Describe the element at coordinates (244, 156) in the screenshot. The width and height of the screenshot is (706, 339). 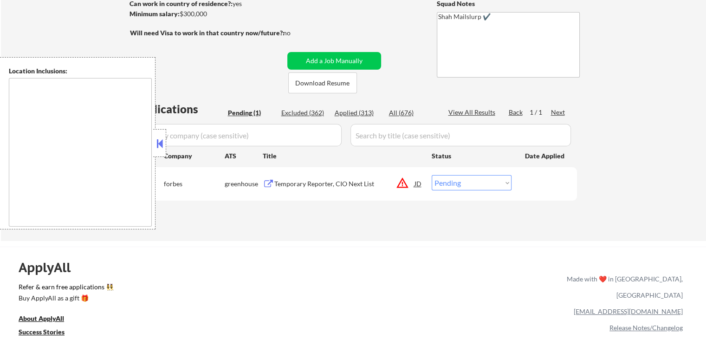
I see `div: ATS` at that location.